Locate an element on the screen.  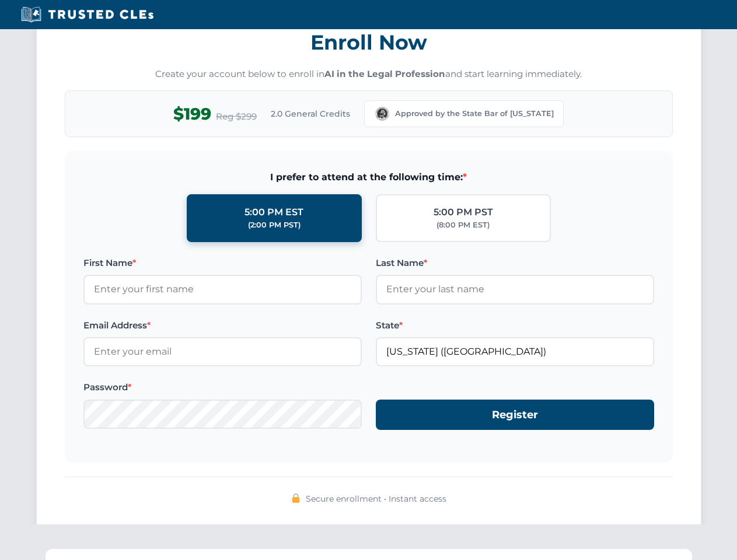
label: Last Name is located at coordinates (514, 263).